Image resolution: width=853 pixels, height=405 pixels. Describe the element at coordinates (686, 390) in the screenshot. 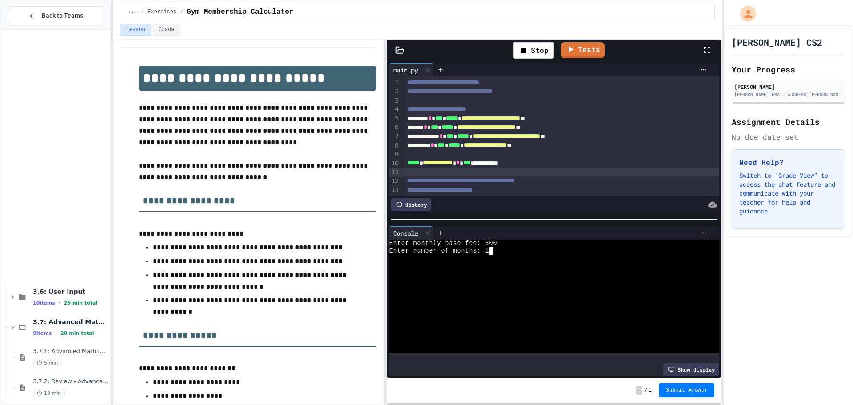

I see `button: Submit Answer` at that location.